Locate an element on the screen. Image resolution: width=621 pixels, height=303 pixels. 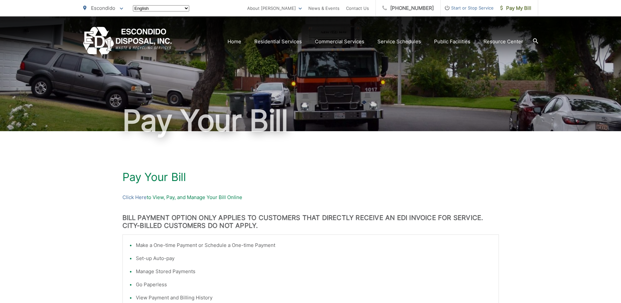
a: Click Here is located at coordinates (135, 197).